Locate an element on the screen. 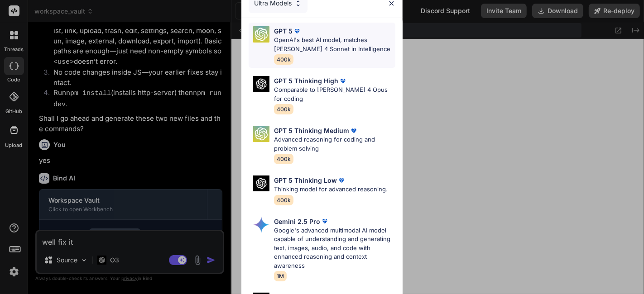 The image size is (644, 294). p: GPT 5 Thinking Medium is located at coordinates (312, 130).